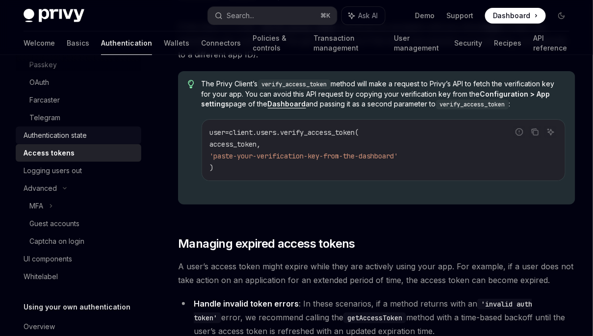 This screenshot has height=336, width=593. I want to click on div: Whitelabel, so click(41, 276).